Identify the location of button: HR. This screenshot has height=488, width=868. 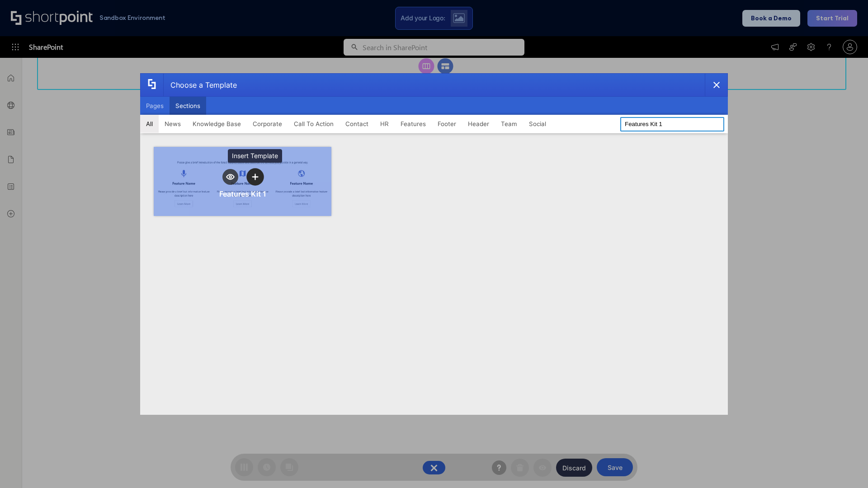
(384, 124).